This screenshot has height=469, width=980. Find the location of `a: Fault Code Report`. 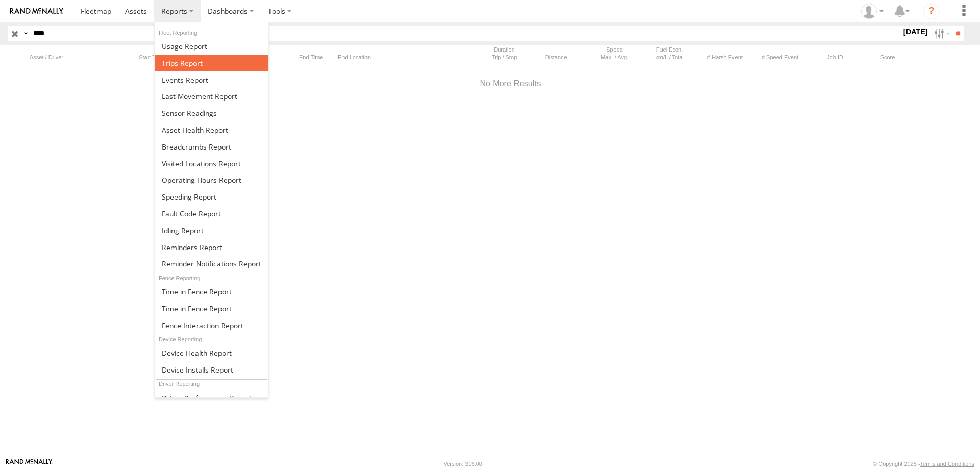

a: Fault Code Report is located at coordinates (212, 213).